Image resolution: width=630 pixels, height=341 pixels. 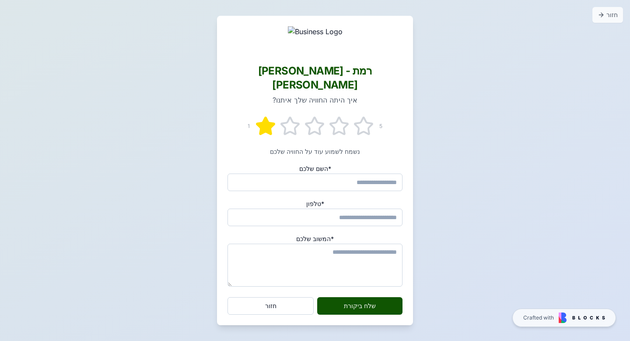 What do you see at coordinates (315, 168) in the screenshot?
I see `label: השם שלכם *` at bounding box center [315, 168].